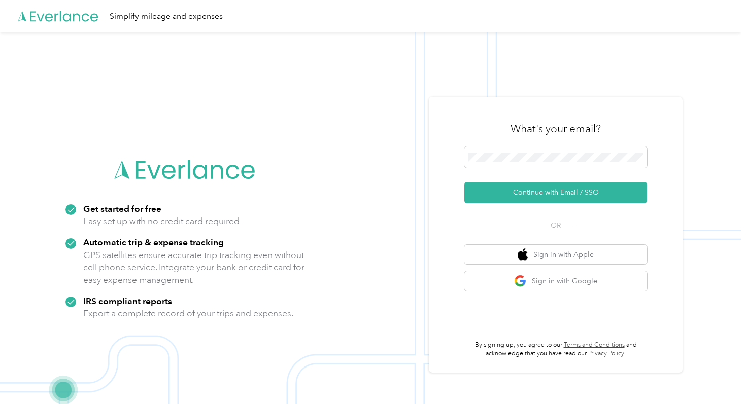 The image size is (746, 404). I want to click on button: apple logoSign in with Apple, so click(555, 255).